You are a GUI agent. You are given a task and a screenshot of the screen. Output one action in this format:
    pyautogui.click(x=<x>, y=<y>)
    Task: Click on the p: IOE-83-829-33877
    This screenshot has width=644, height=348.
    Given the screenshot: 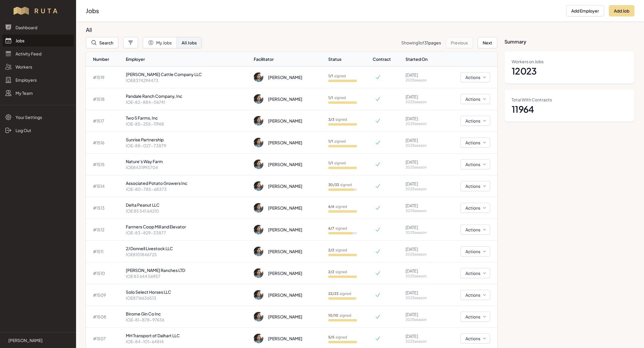 What is the action you would take?
    pyautogui.click(x=187, y=233)
    